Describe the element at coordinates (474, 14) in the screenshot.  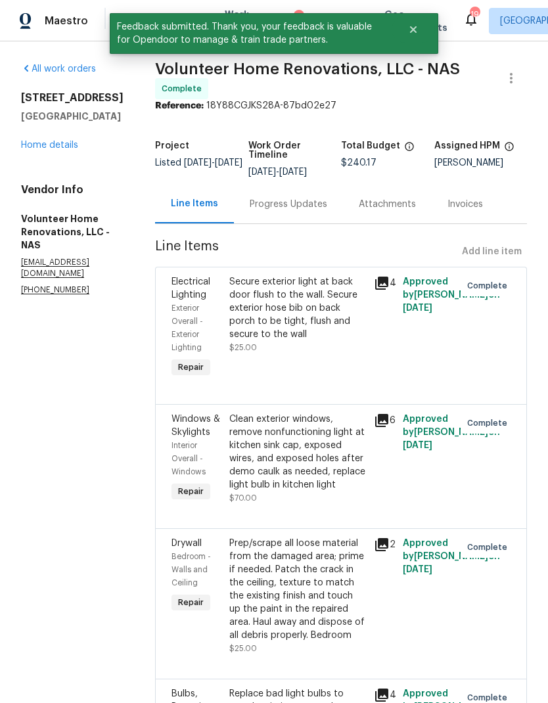
I see `div: 19` at that location.